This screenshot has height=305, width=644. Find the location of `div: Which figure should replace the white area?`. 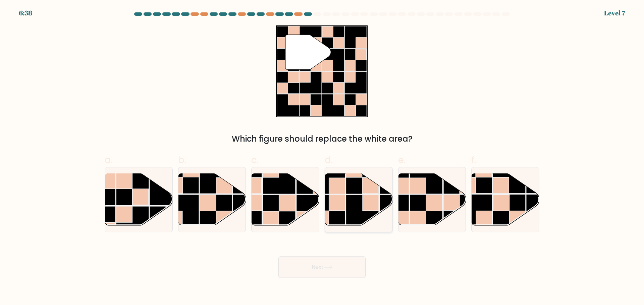

div: Which figure should replace the white area? is located at coordinates (322, 139).